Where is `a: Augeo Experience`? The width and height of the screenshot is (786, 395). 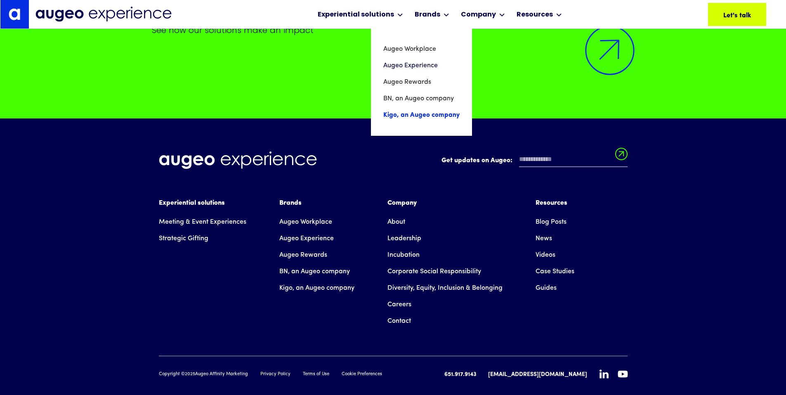 a: Augeo Experience is located at coordinates (421, 66).